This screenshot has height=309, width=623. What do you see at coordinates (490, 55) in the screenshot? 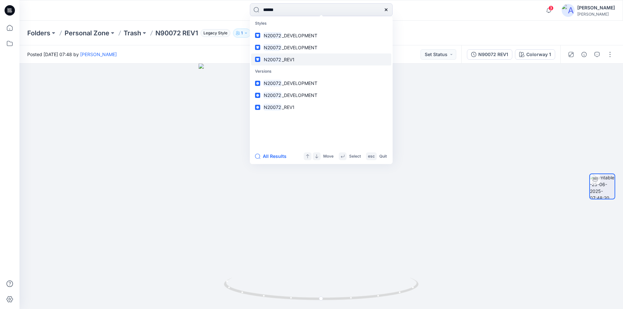
I see `button: N90072 REV1` at bounding box center [490, 55].